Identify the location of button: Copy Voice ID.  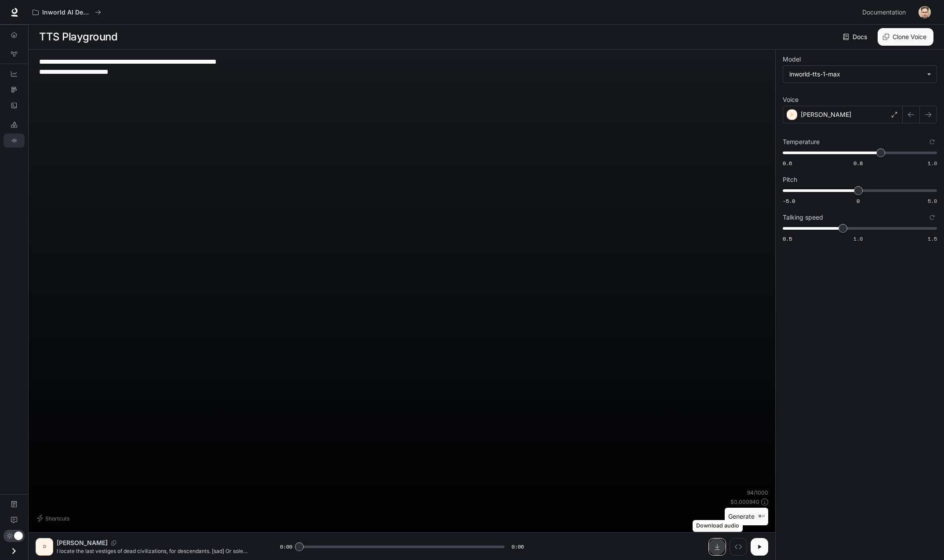
(113, 543).